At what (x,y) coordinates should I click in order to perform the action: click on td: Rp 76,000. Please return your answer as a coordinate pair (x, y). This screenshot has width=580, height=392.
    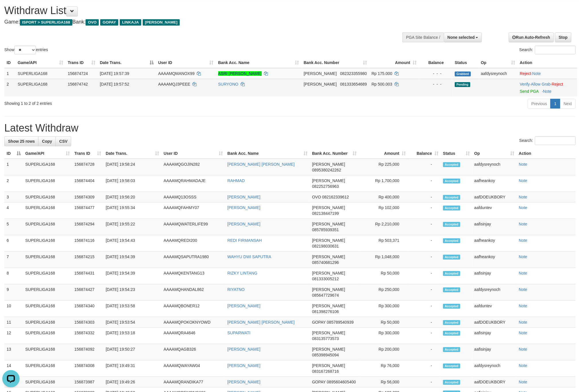
    Looking at the image, I should click on (384, 369).